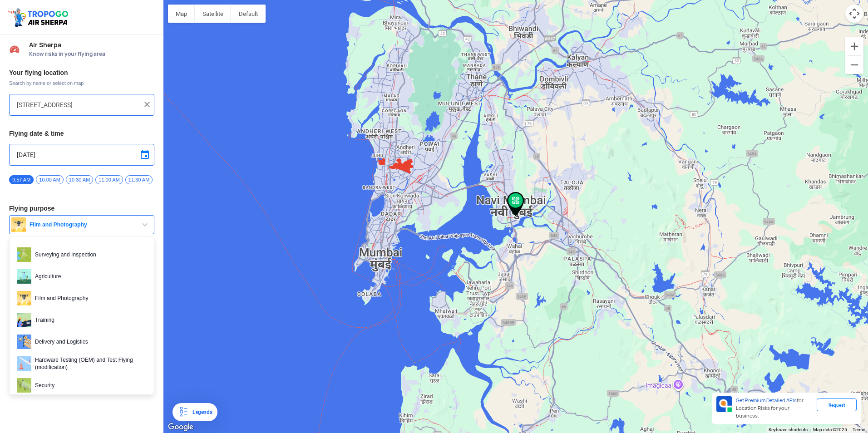 The height and width of the screenshot is (433, 868). I want to click on span: Training, so click(89, 320).